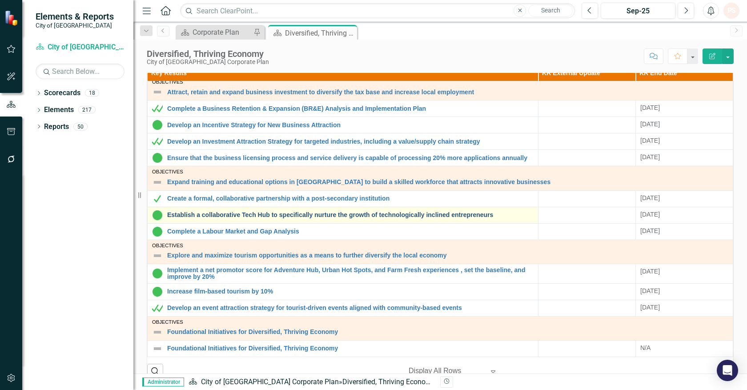 The width and height of the screenshot is (747, 390). What do you see at coordinates (732, 11) in the screenshot?
I see `button: PS` at bounding box center [732, 11].